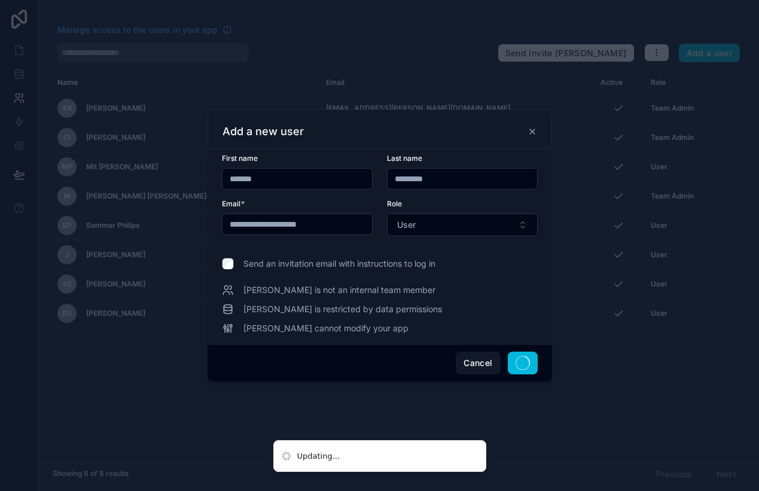 Image resolution: width=759 pixels, height=491 pixels. What do you see at coordinates (319, 456) in the screenshot?
I see `div: Updating...` at bounding box center [319, 456].